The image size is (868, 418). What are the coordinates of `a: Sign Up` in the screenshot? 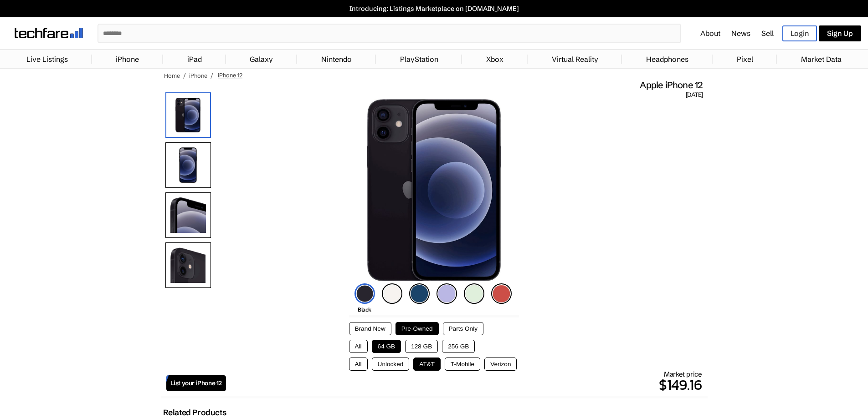 It's located at (840, 33).